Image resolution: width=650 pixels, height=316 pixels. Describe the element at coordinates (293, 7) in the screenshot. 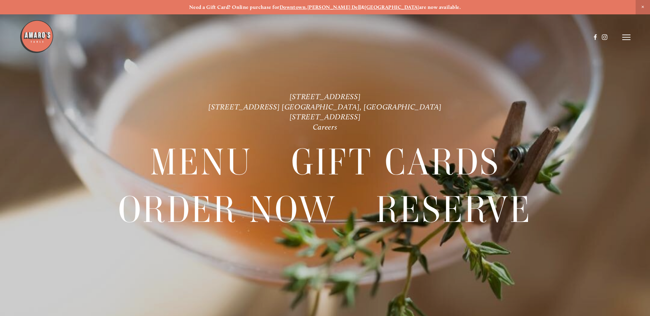

I see `strong: Downtown` at that location.